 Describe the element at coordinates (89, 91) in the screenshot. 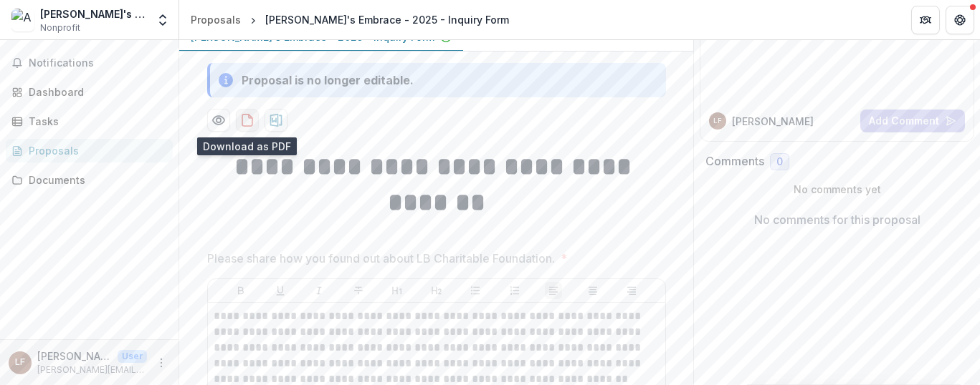

I see `a: Dashboard` at that location.